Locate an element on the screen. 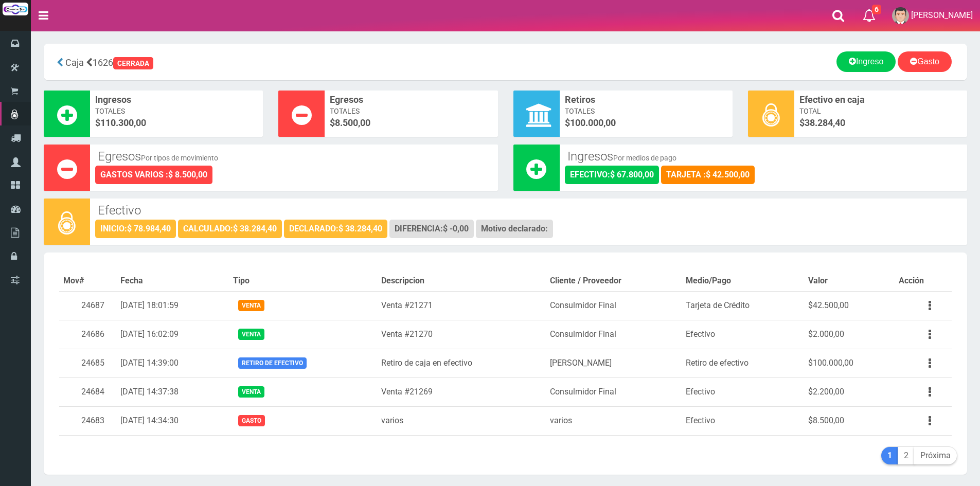  td: 24687 is located at coordinates (87, 306).